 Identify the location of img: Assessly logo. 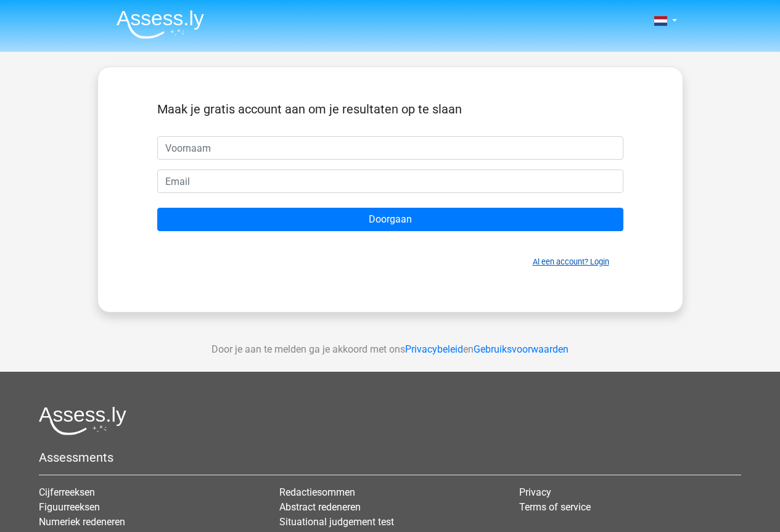
(83, 420).